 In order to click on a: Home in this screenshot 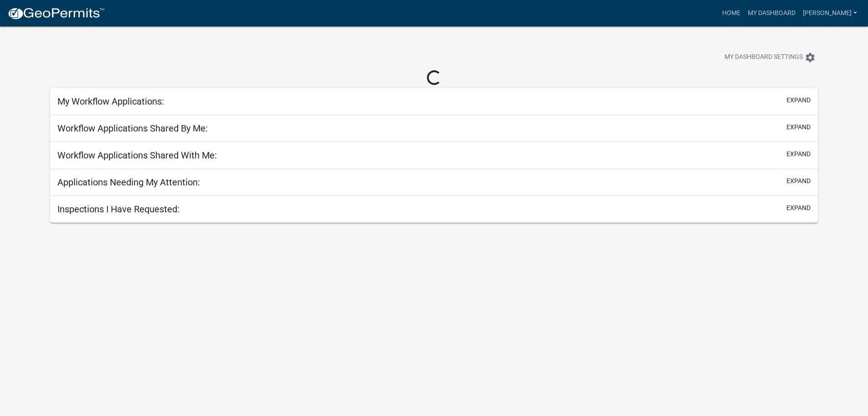, I will do `click(731, 13)`.